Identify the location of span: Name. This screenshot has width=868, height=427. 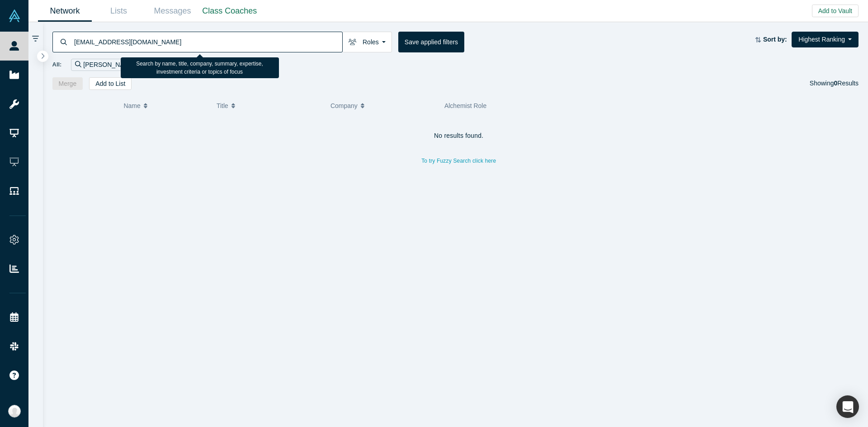
(131, 106).